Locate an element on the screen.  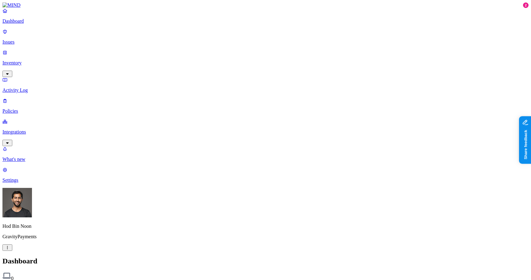
a: MIND is located at coordinates (265, 5).